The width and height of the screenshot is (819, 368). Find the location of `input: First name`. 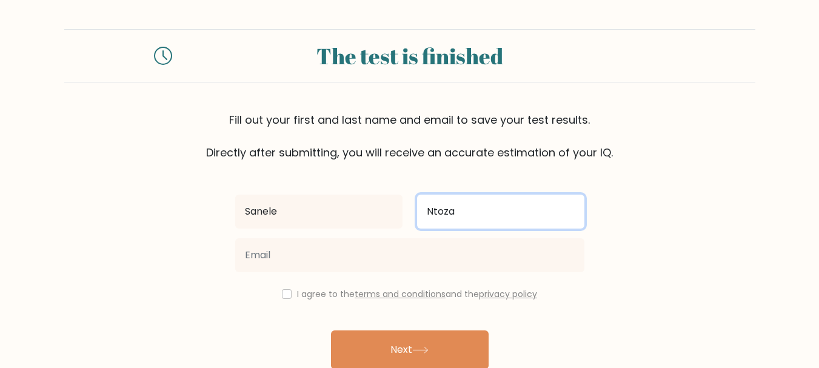

input: First name is located at coordinates (319, 211).